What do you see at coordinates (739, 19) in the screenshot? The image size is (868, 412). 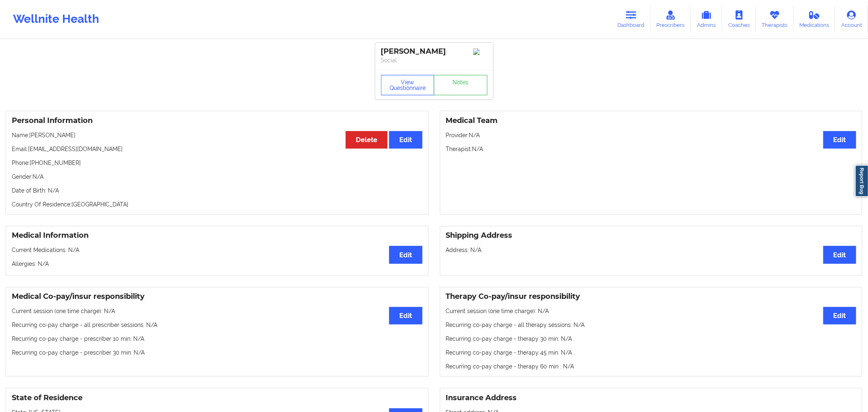 I see `a: Coaches` at bounding box center [739, 19].